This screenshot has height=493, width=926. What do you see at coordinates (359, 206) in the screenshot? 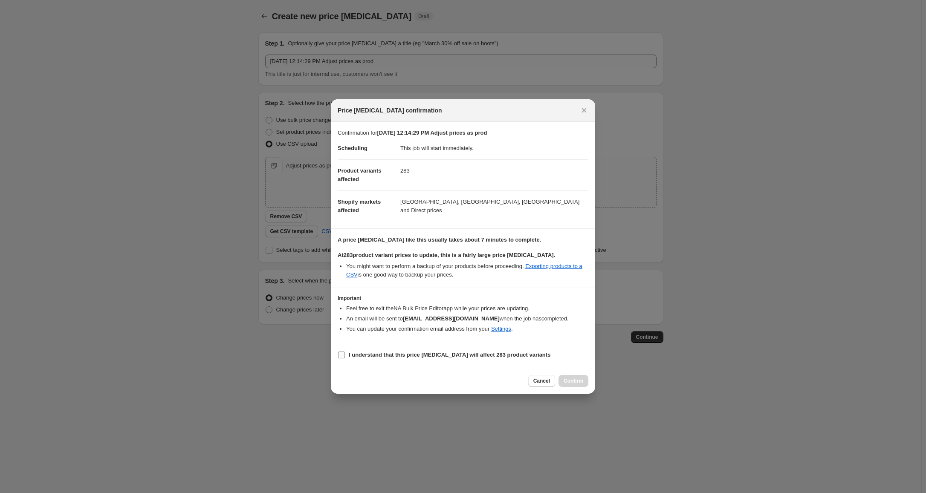
I see `span: Shopify markets affected` at bounding box center [359, 206].